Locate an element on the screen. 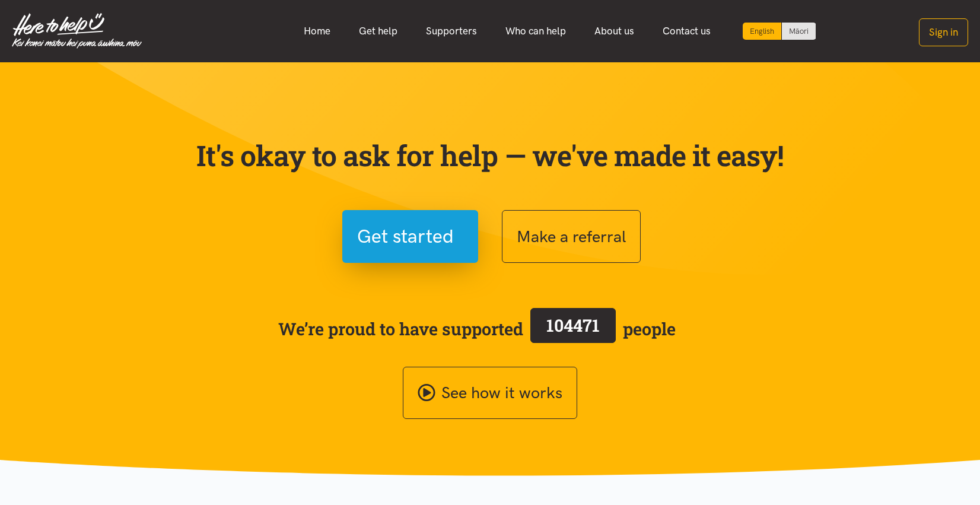 The width and height of the screenshot is (980, 505). a: Home is located at coordinates (317, 31).